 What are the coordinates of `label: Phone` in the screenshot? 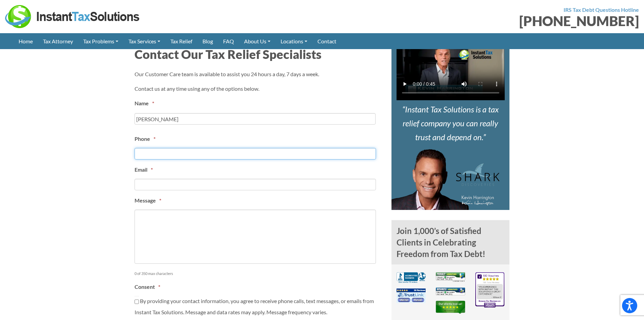 It's located at (145, 138).